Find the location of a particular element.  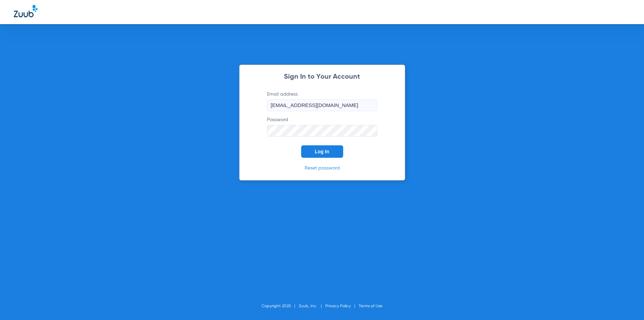

li: Zuub, Inc. is located at coordinates (312, 306).